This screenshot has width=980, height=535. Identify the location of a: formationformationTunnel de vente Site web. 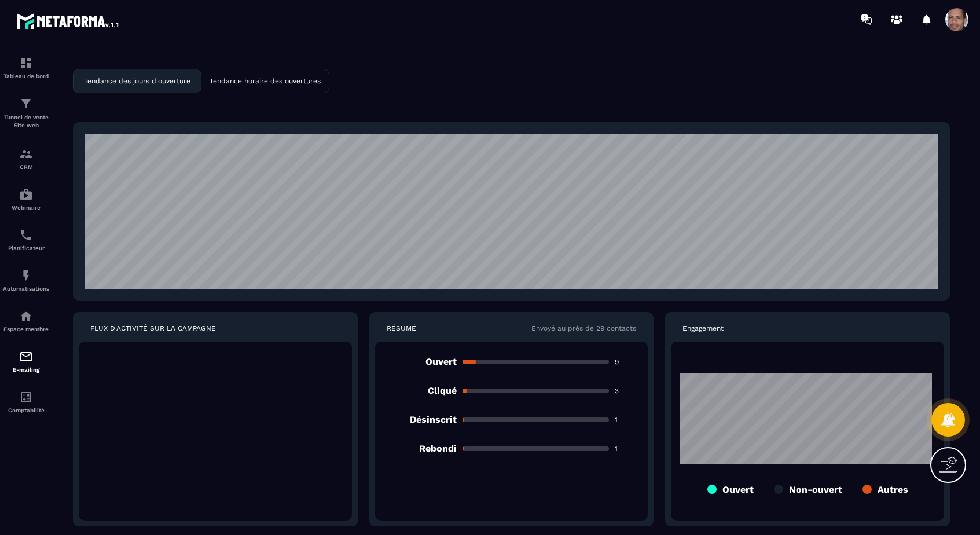
(26, 113).